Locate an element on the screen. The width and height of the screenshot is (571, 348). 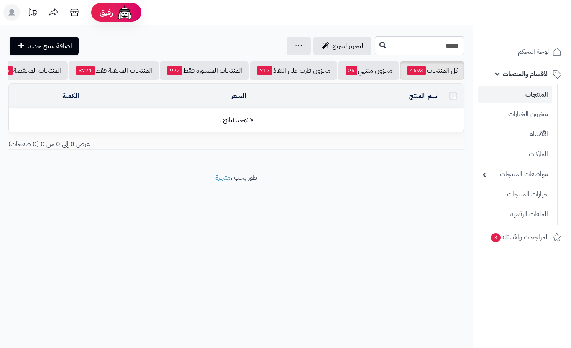
a: مخزون قارب على النفاذ717 is located at coordinates (293, 71).